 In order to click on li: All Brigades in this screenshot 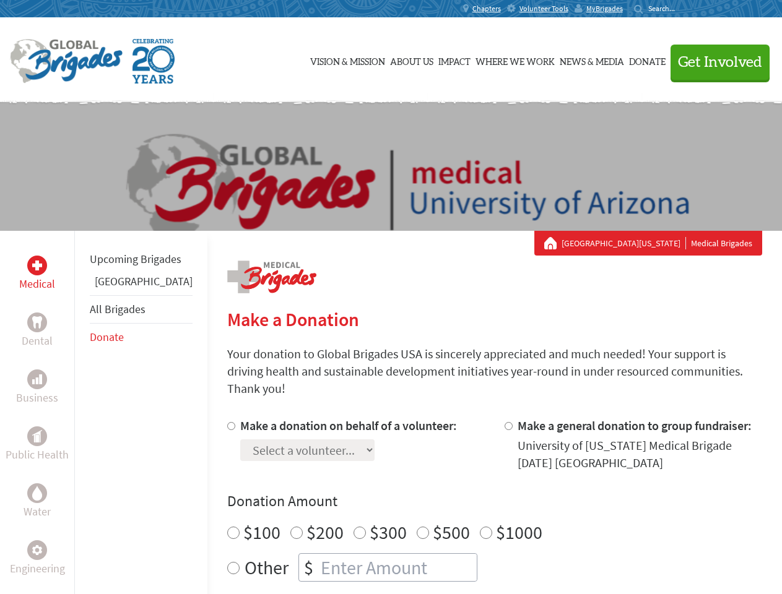, I will do `click(141, 310)`.